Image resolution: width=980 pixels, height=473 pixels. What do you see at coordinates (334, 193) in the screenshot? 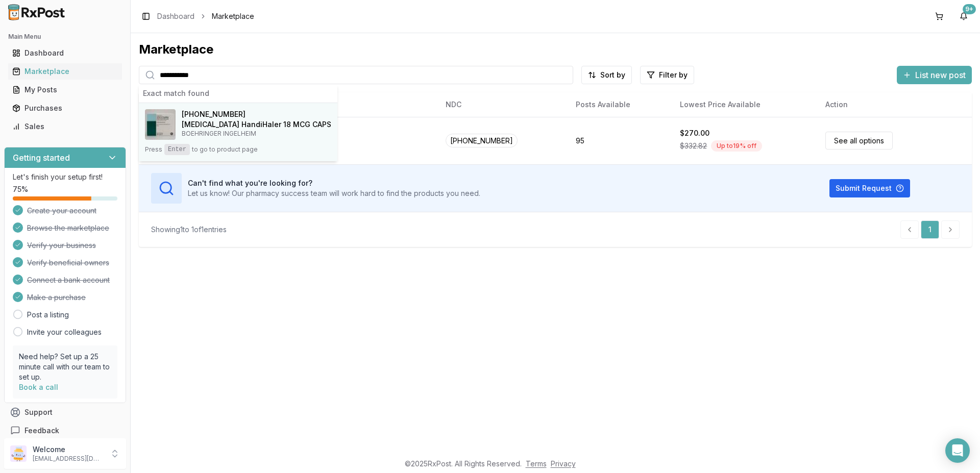
I see `p: Let us know! Our pharmacy success team will work hard to find the products you need.` at bounding box center [334, 193].